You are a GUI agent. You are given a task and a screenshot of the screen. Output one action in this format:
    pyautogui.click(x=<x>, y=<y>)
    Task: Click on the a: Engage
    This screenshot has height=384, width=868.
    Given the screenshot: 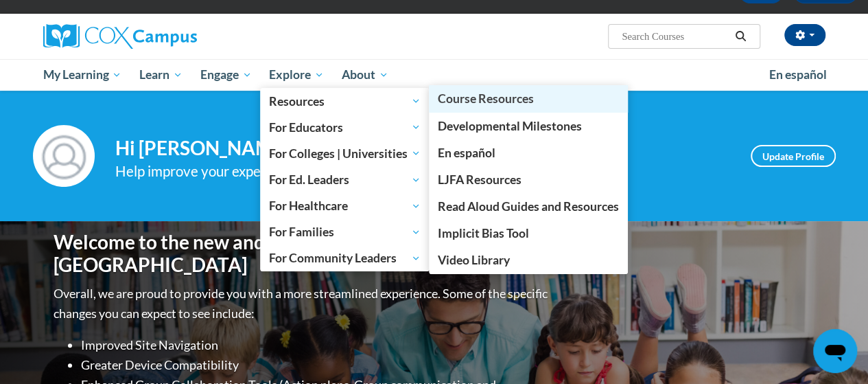 What is the action you would take?
    pyautogui.click(x=226, y=75)
    